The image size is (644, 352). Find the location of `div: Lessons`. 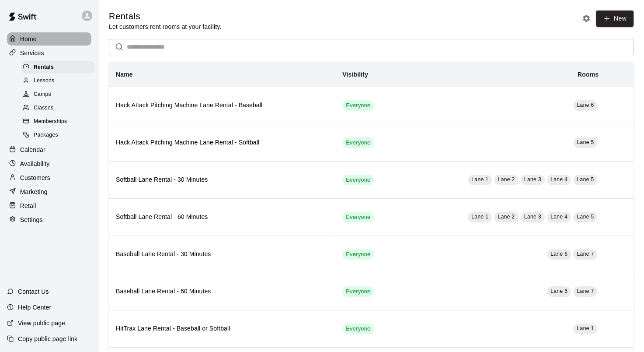

div: Lessons is located at coordinates (58, 81).